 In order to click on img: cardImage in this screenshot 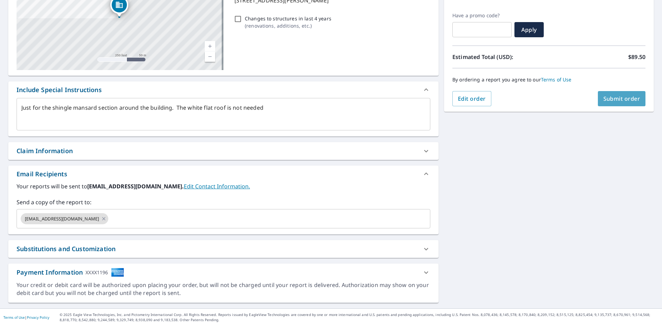, I will do `click(118, 272)`.